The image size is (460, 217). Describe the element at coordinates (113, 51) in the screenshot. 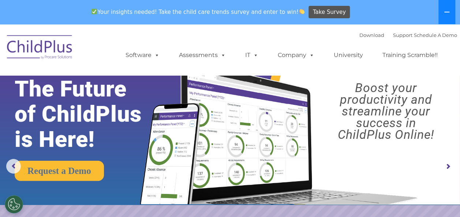

I see `span: Last name` at that location.